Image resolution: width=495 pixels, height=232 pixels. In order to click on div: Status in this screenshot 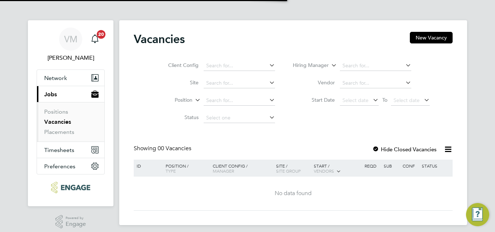, I will do `click(435, 166)`.